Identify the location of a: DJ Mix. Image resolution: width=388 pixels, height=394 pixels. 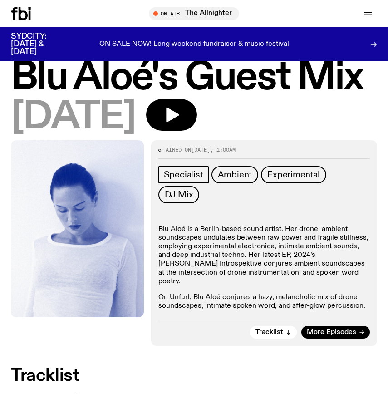
(179, 195).